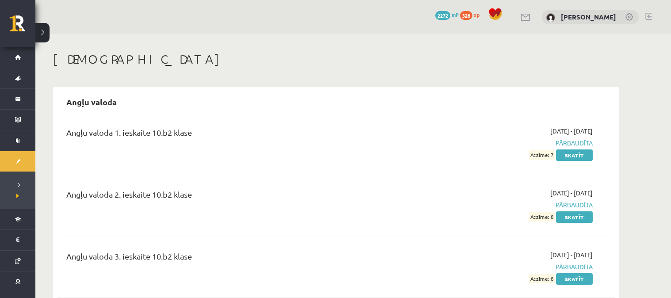 The width and height of the screenshot is (671, 298). What do you see at coordinates (477, 15) in the screenshot?
I see `span: xp` at bounding box center [477, 15].